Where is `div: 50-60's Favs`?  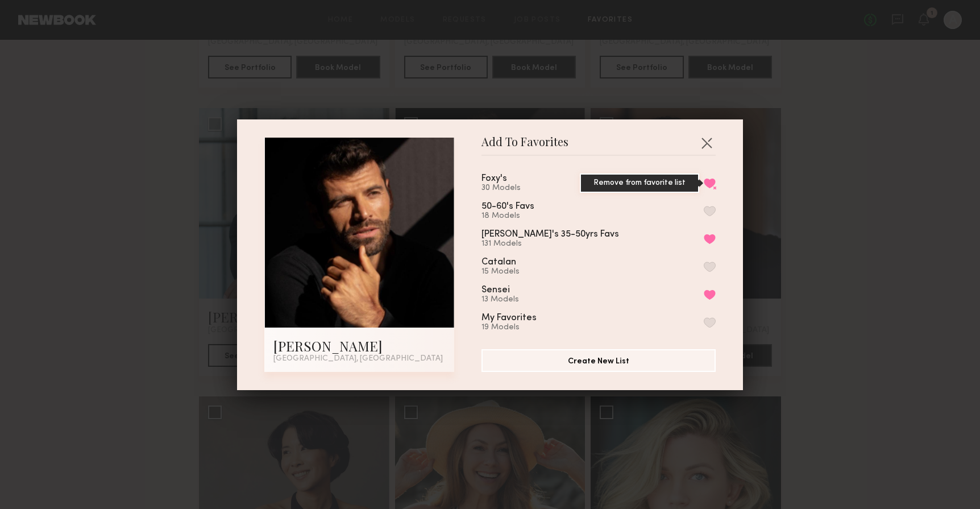
div: 50-60's Favs is located at coordinates (507, 206).